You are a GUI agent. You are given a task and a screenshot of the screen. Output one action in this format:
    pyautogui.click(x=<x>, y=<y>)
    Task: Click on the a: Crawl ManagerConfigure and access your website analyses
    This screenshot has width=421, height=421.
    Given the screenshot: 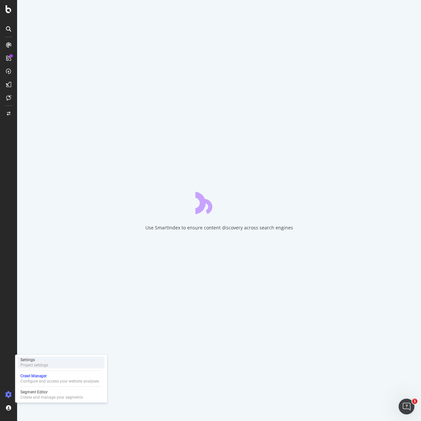 What is the action you would take?
    pyautogui.click(x=61, y=379)
    